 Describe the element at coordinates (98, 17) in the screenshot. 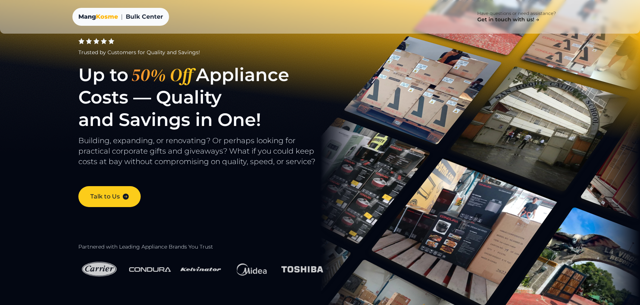

I see `div: Mang` at that location.